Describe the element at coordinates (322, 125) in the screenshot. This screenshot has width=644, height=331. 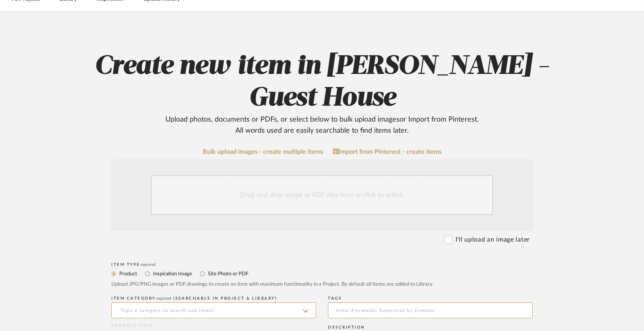
I see `div: Upload photos, documents or PDFs, or select below to bulk upload images or Import from Pinterest ...` at that location.